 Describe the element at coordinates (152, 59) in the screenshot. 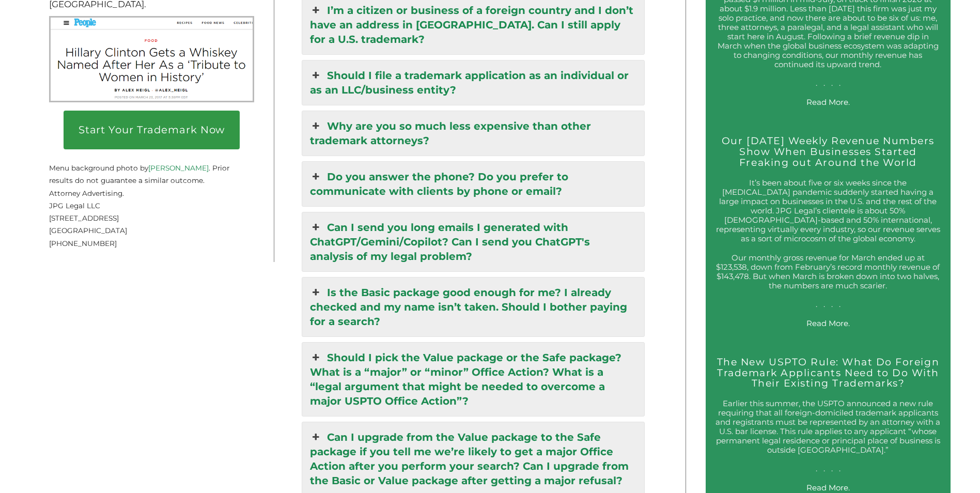

I see `img: Rodham Rye People Screenshot` at that location.